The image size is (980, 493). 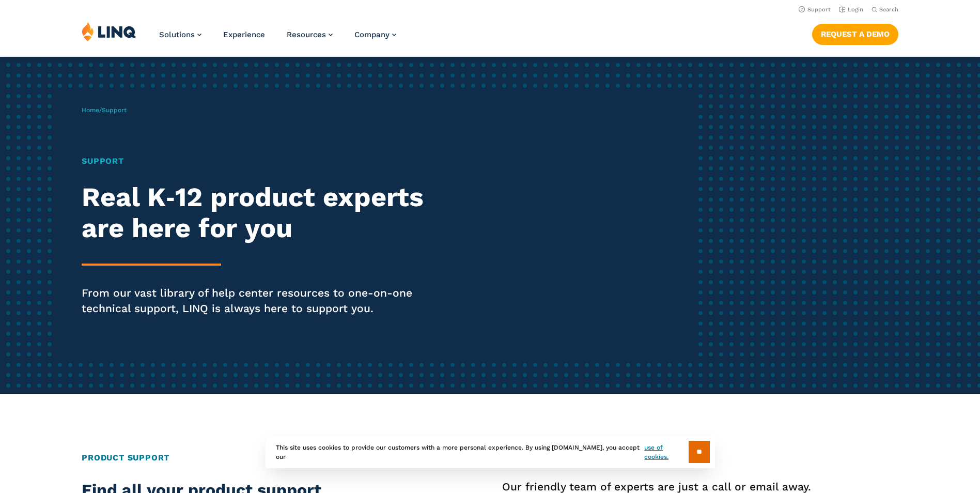 What do you see at coordinates (490, 458) in the screenshot?
I see `h2: Product Support` at bounding box center [490, 458].